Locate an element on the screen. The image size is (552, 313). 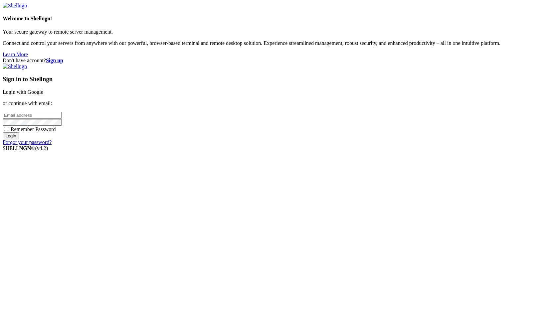
h4: Welcome to Shellngn! is located at coordinates (276, 19).